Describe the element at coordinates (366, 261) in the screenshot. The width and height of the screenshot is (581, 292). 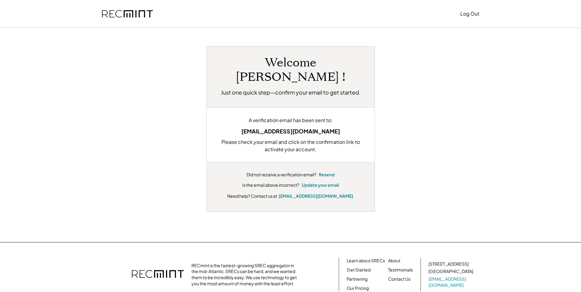
I see `a: Learn about SRECs` at that location.